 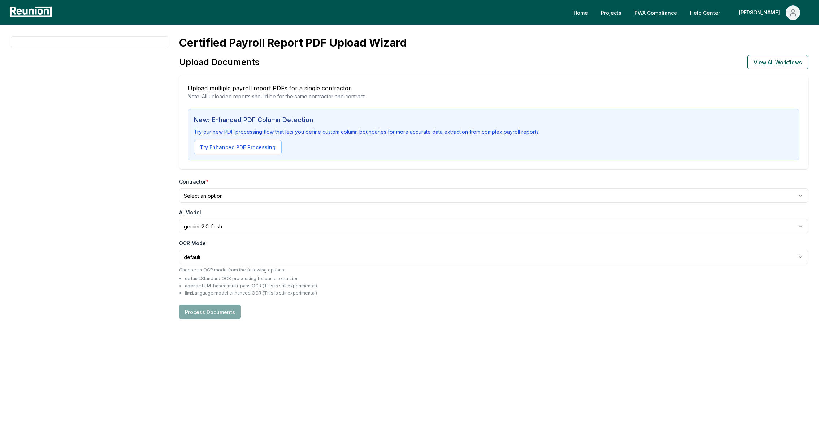 What do you see at coordinates (190, 212) in the screenshot?
I see `label: AI Model` at bounding box center [190, 212].